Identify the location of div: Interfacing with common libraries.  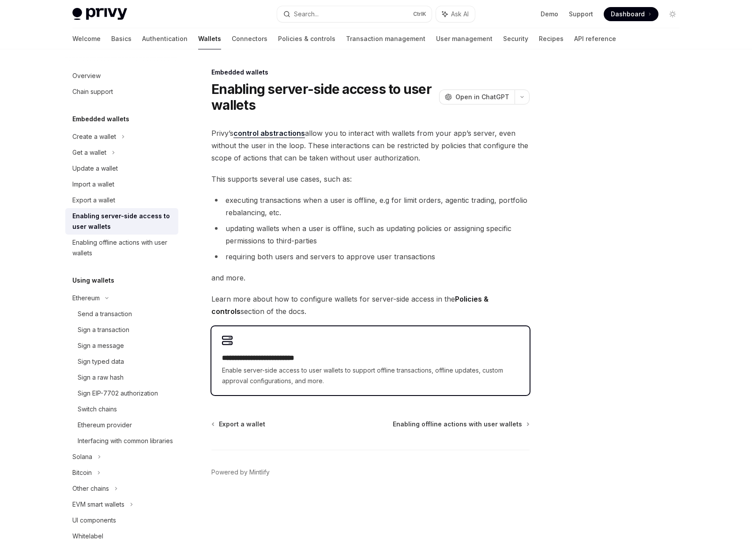
(125, 441).